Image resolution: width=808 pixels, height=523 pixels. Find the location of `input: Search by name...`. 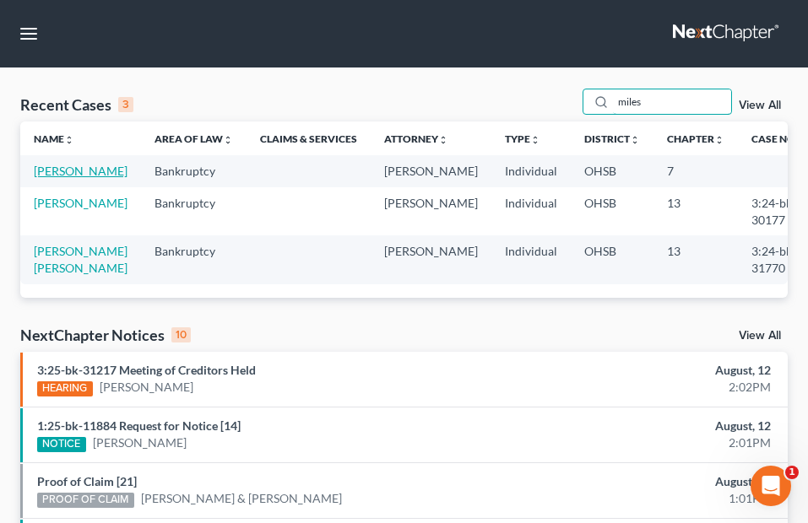

input: Search by name... is located at coordinates (672, 101).